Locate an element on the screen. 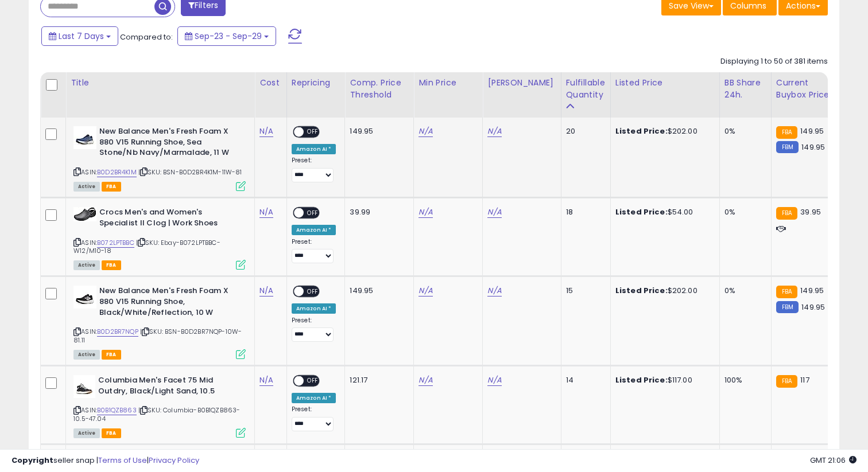 Image resolution: width=868 pixels, height=472 pixels. div: 14 is located at coordinates (584, 380).